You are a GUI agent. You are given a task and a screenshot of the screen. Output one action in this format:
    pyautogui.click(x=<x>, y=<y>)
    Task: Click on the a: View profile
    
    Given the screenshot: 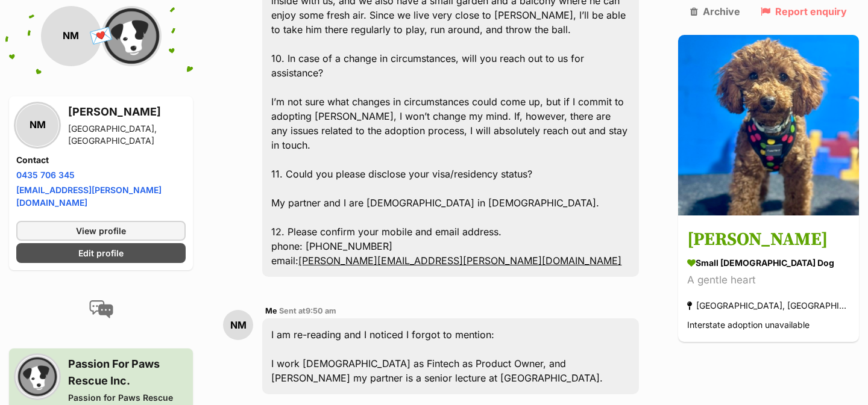 What is the action you would take?
    pyautogui.click(x=101, y=231)
    